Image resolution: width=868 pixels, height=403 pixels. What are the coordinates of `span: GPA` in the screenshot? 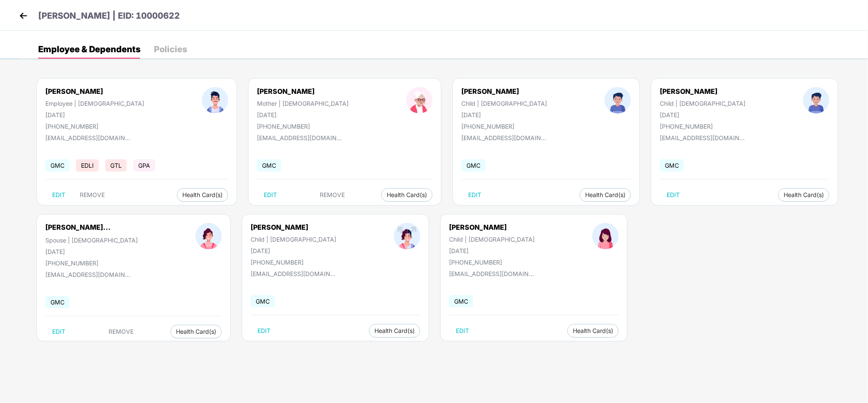 It's located at (144, 165).